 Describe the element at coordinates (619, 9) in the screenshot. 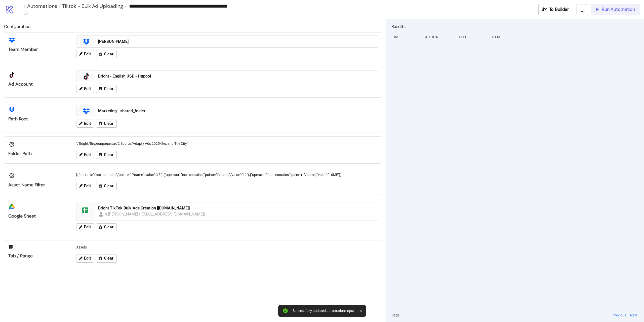

I see `span: Run Automation` at that location.